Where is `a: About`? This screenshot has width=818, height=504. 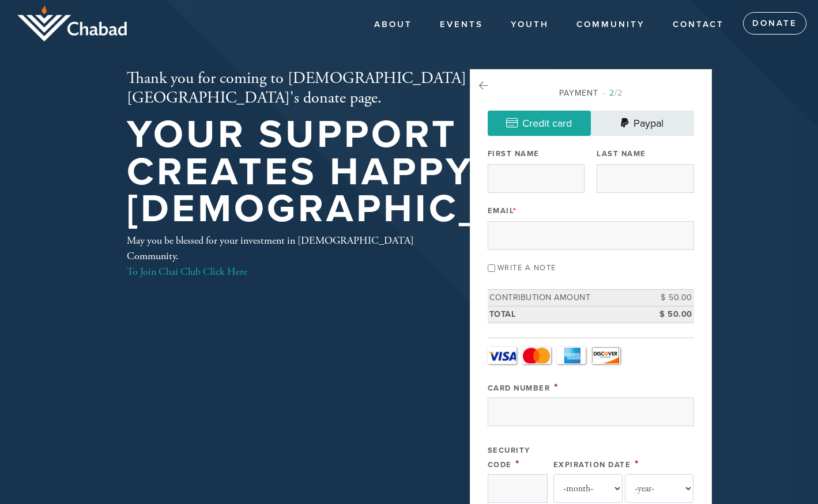 a: About is located at coordinates (393, 25).